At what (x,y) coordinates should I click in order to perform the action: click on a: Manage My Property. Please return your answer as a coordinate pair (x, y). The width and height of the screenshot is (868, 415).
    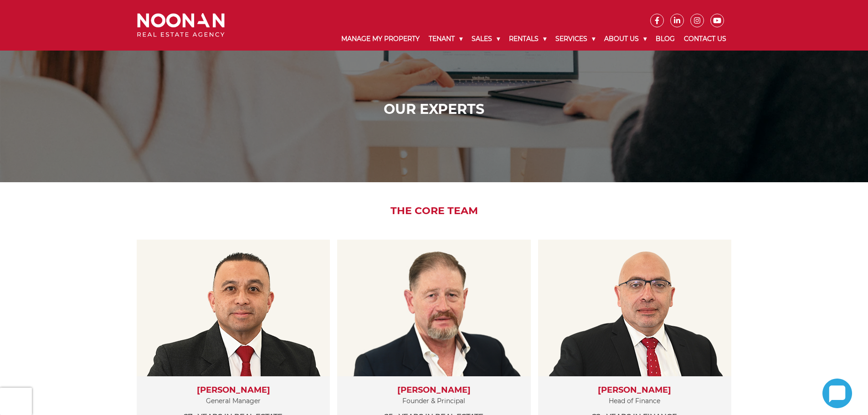
    Looking at the image, I should click on (380, 39).